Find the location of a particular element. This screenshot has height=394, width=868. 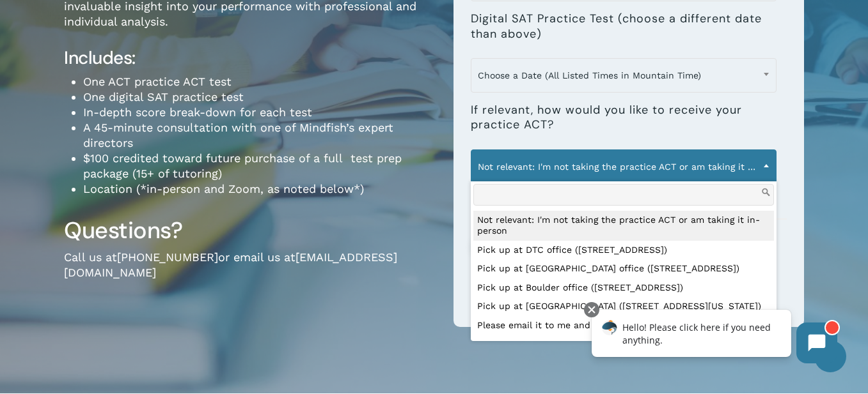

h3: Questions? is located at coordinates (249, 230).